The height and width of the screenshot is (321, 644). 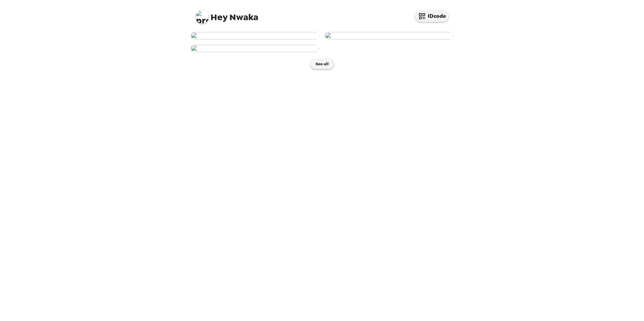 What do you see at coordinates (255, 36) in the screenshot?
I see `img: user-274900` at bounding box center [255, 36].